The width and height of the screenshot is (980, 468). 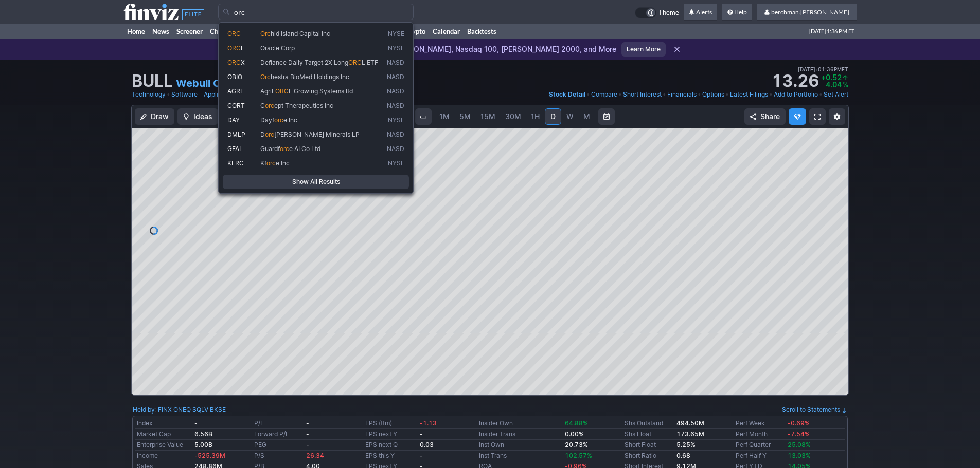 What do you see at coordinates (690, 434) in the screenshot?
I see `b: 173.65M` at bounding box center [690, 434].